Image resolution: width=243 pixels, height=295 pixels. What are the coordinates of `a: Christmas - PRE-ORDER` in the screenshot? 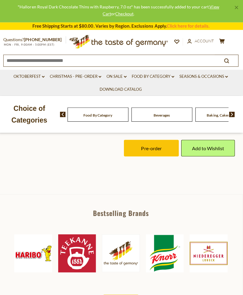 It's located at (76, 78).